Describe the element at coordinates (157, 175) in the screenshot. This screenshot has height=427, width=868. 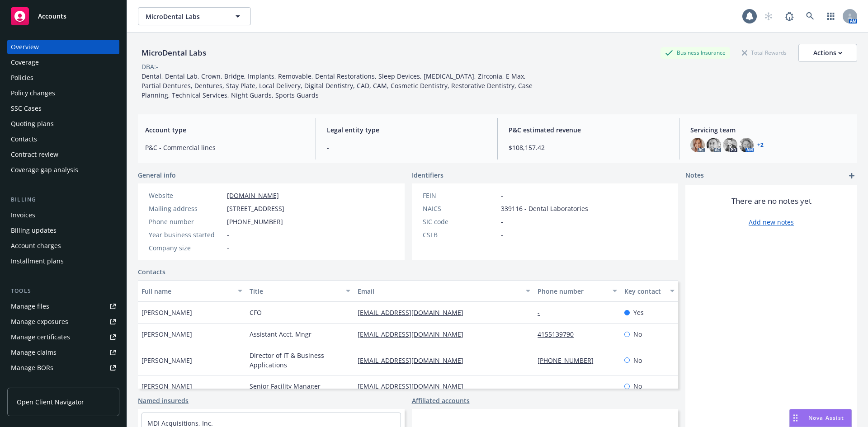
I see `span: General info` at that location.